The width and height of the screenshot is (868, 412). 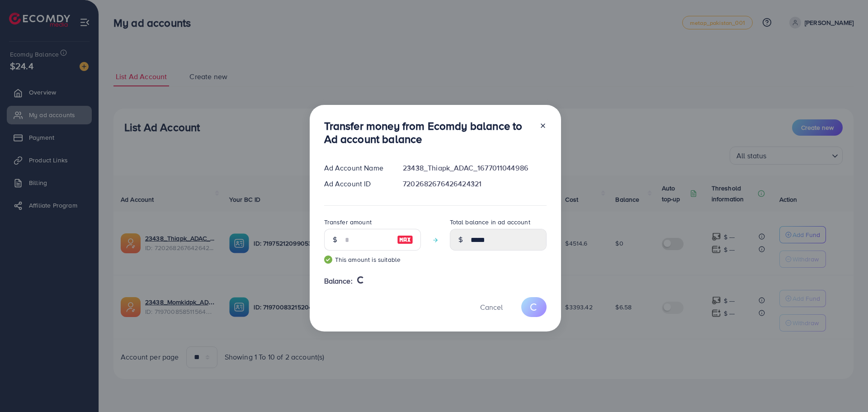 What do you see at coordinates (474, 168) in the screenshot?
I see `div: 23438_Thiapk_ADAC_1677011044986` at bounding box center [474, 168].